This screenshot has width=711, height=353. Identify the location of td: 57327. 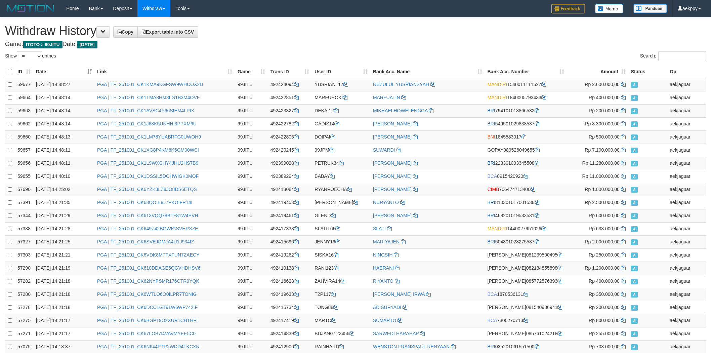
(24, 242).